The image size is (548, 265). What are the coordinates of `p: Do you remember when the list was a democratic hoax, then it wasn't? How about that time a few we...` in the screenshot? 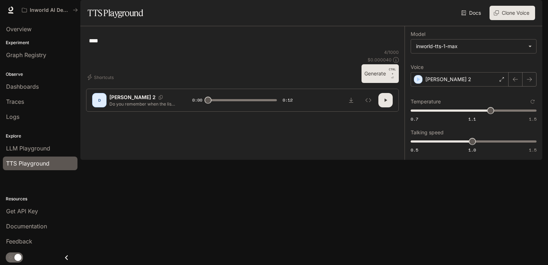 It's located at (142, 104).